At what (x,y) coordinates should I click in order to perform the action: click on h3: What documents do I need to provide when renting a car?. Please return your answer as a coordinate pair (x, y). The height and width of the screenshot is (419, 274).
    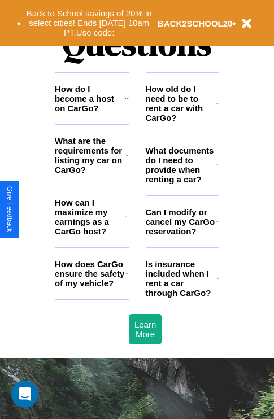
    Looking at the image, I should click on (181, 165).